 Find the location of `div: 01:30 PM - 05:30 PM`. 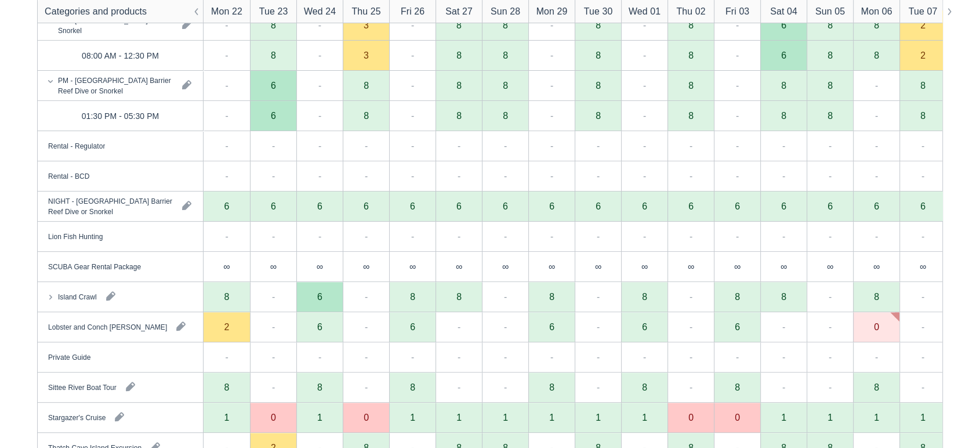

div: 01:30 PM - 05:30 PM is located at coordinates (121, 115).